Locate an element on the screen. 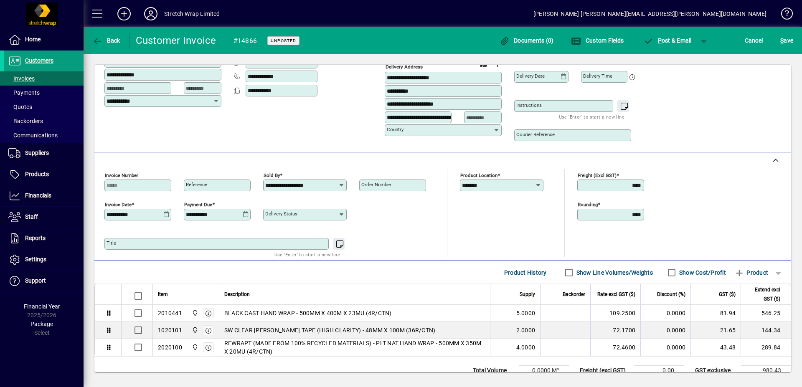  div: 2010441 is located at coordinates (170, 313).